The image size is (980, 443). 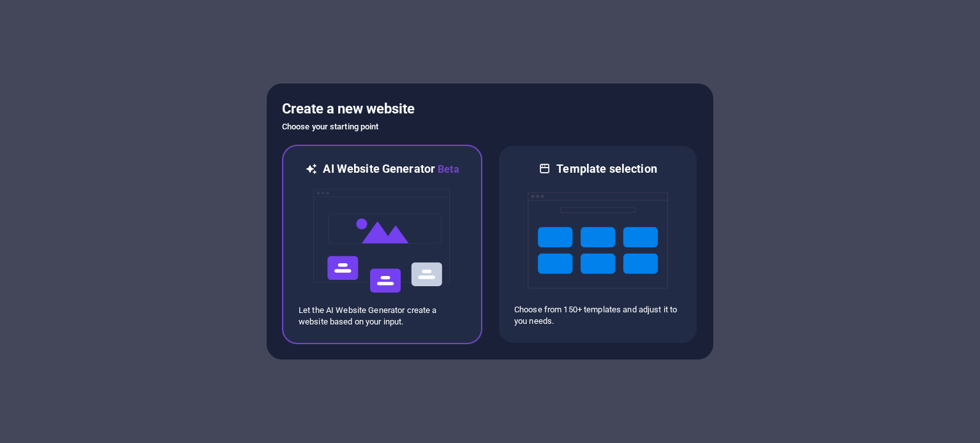 What do you see at coordinates (598, 315) in the screenshot?
I see `p: Choose from 150+ templates and adjust it to you needs.` at bounding box center [598, 315].